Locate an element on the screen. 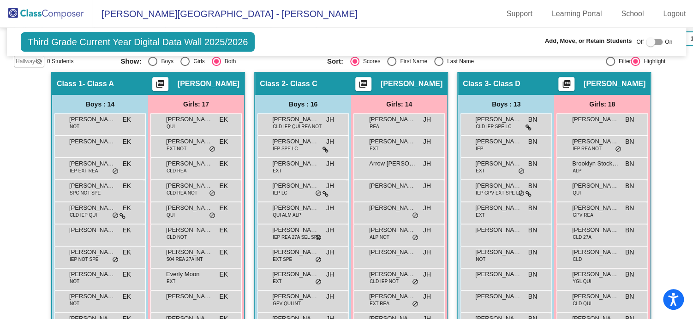 The width and height of the screenshot is (693, 319). span: Show: is located at coordinates (131, 61).